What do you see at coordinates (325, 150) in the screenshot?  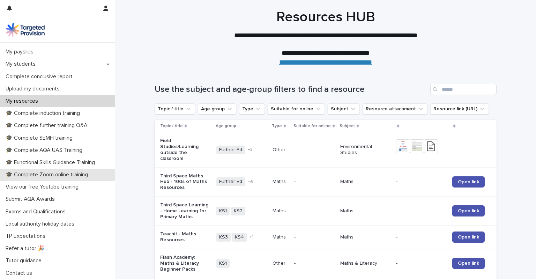 I see `tr: Field Studies/Learning outside the classroomFurther Ed+3Other-Environmental Studies` at bounding box center [325, 150].